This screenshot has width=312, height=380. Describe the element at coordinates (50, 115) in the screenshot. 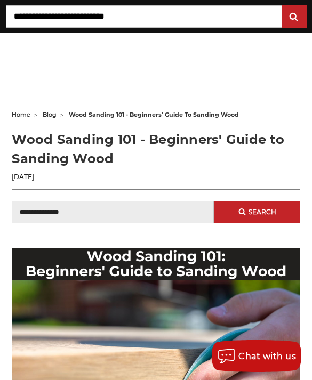

I see `span: blog` at that location.